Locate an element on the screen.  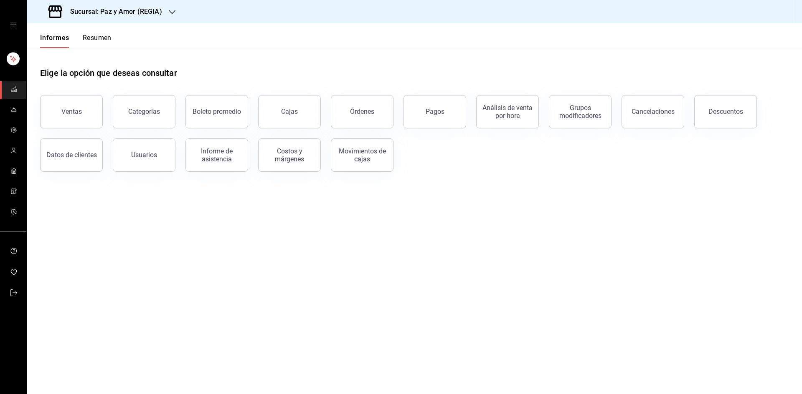
font: Resumen is located at coordinates (97, 38).